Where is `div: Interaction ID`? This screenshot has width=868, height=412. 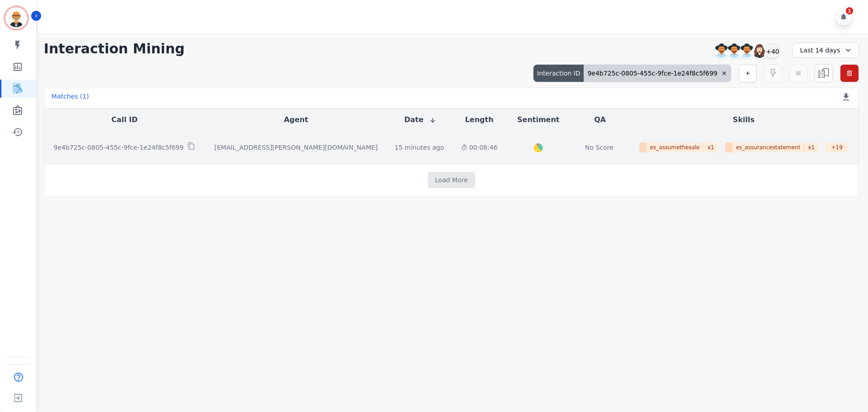 div: Interaction ID is located at coordinates (558, 73).